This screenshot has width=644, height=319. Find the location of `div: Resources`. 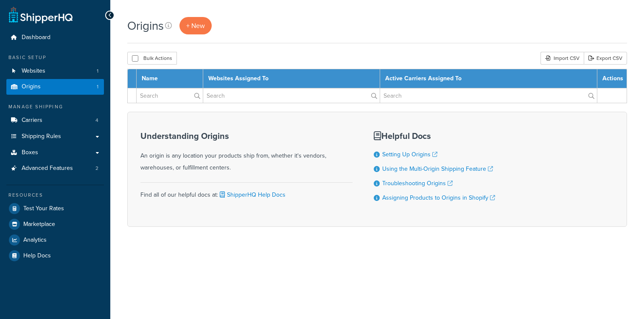

div: Resources is located at coordinates (55, 195).